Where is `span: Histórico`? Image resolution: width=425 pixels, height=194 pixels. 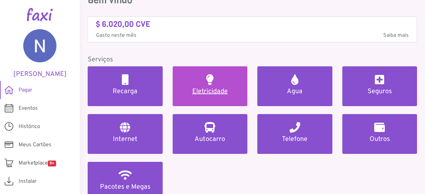 span: Histórico is located at coordinates (29, 127).